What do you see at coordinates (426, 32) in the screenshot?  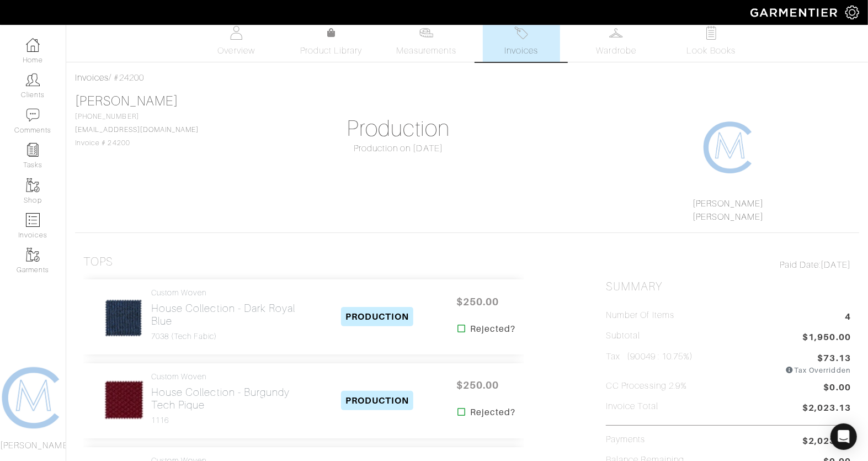 I see `img: measurements-466bbee1fd09ba9460f595b01e5d73f9e2bff037440d3c8f018324cb6cdf7a4a.svg` at bounding box center [426, 32].